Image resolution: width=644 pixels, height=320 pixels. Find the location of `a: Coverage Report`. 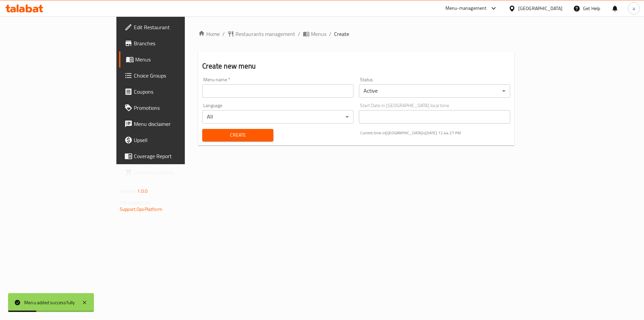

a: Coverage Report is located at coordinates (171, 156).